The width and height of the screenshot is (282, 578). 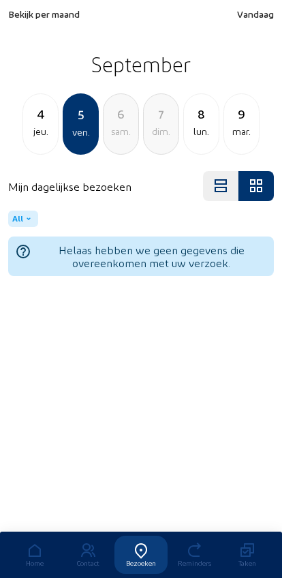 I want to click on a: Contact, so click(x=88, y=555).